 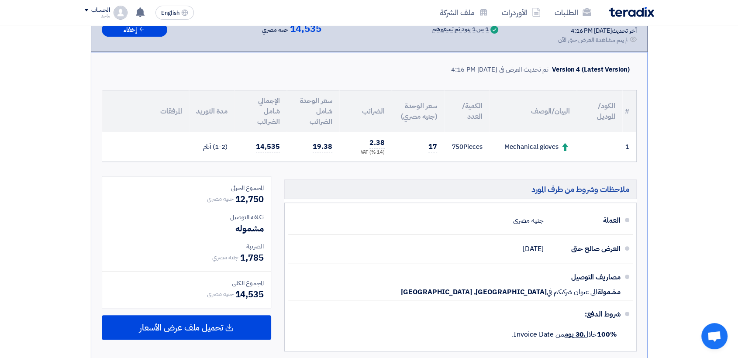 What do you see at coordinates (599, 111) in the screenshot?
I see `th: الكود/الموديل` at bounding box center [599, 111].